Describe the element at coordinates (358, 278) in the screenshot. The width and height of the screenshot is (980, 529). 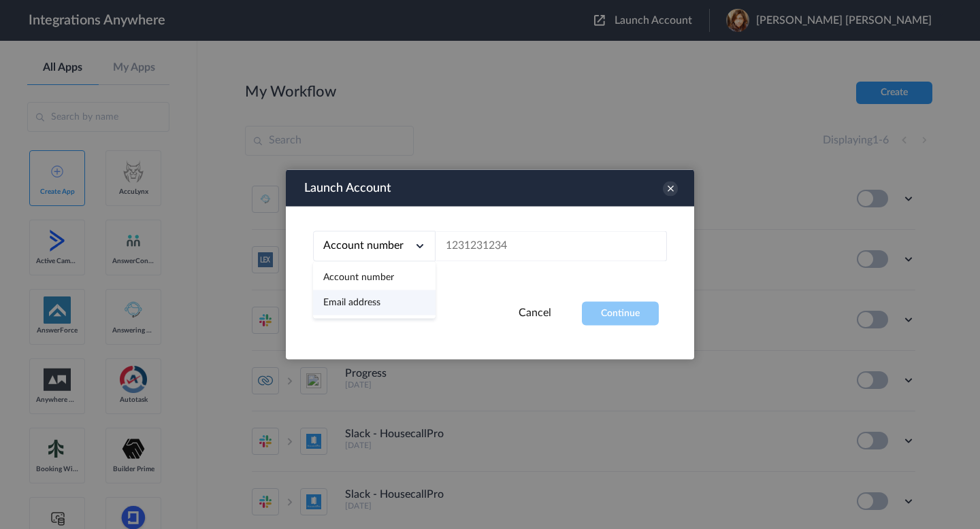
I see `a: Account number` at that location.